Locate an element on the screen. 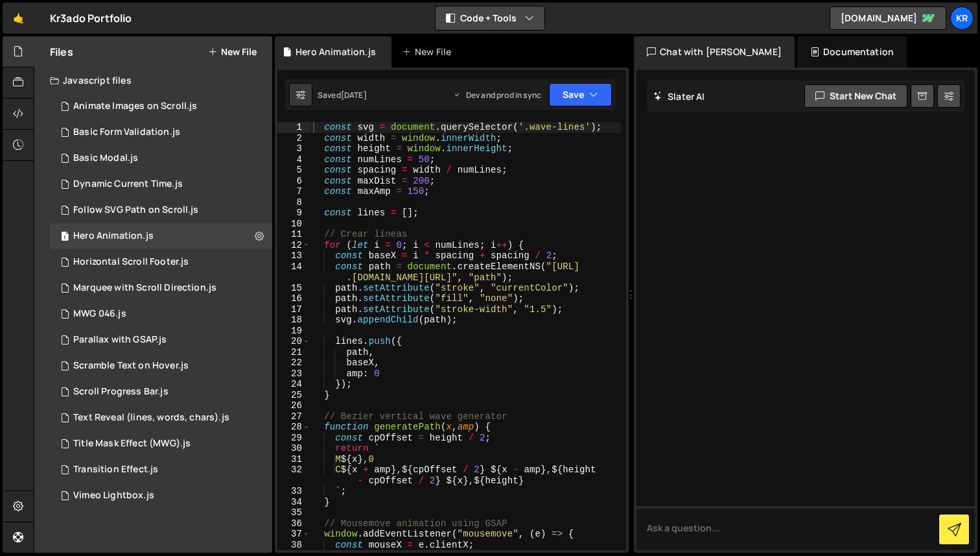  span: 1 is located at coordinates (65, 237).